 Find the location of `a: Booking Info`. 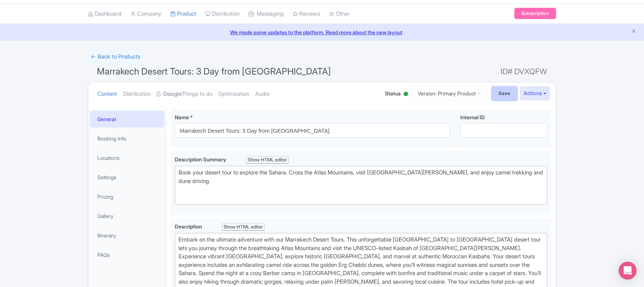

a: Booking Info is located at coordinates (127, 138).